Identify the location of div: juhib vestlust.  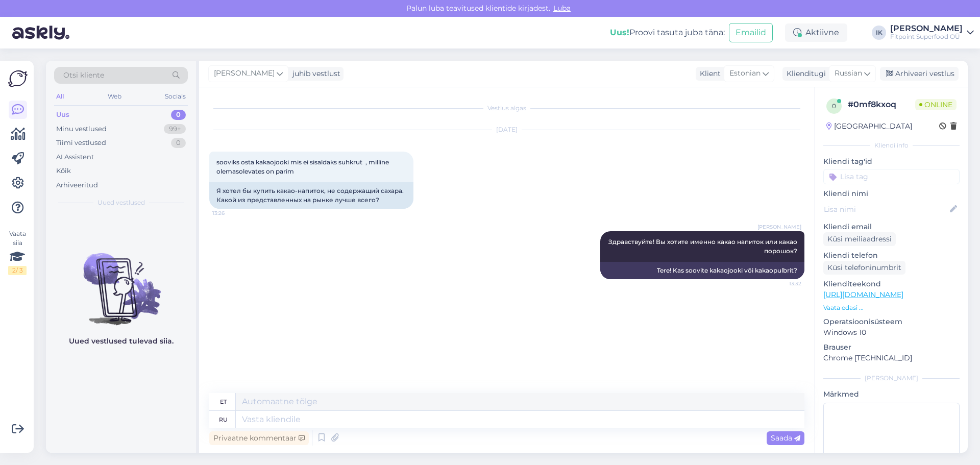
(314, 74).